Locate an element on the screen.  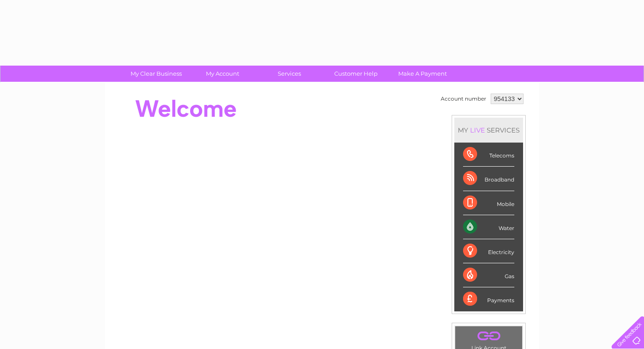
td: Account number is located at coordinates (464, 99).